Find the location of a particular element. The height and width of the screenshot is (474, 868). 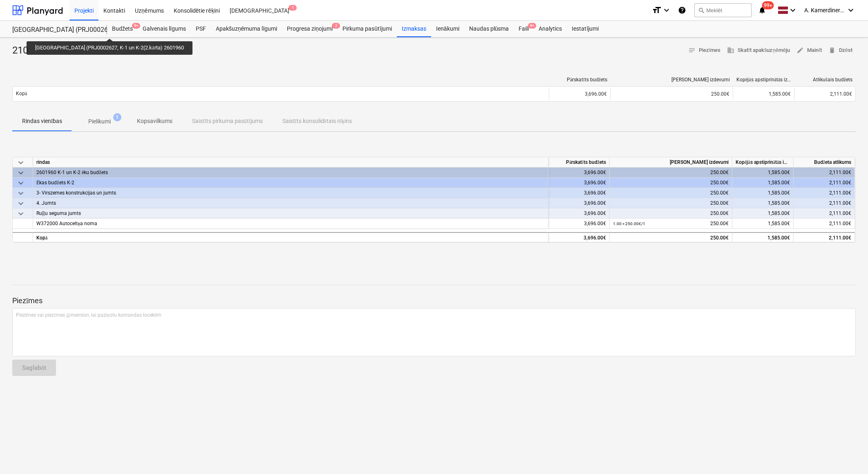

div: Pirkuma pasūtījumi is located at coordinates (367, 29).